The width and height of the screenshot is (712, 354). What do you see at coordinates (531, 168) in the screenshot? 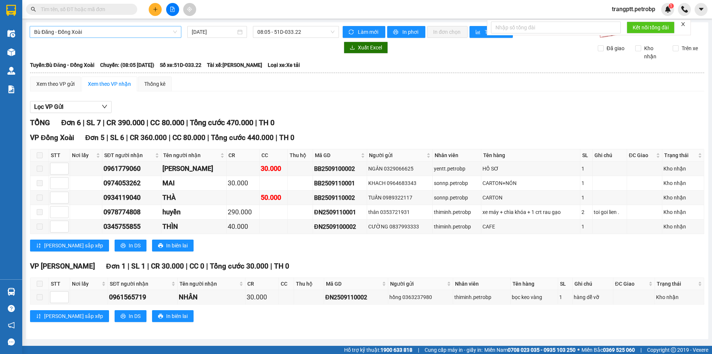
I see `div: HỒ SƠ` at bounding box center [531, 168].